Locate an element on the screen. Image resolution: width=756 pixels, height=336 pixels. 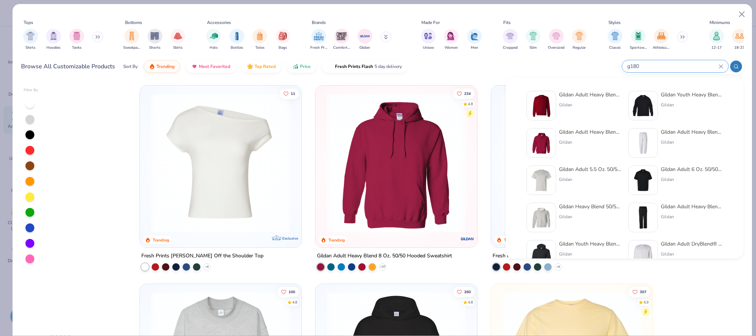
div: Gildan Adult 6 Oz. 50/50 Jersey Polo is located at coordinates (692, 169).